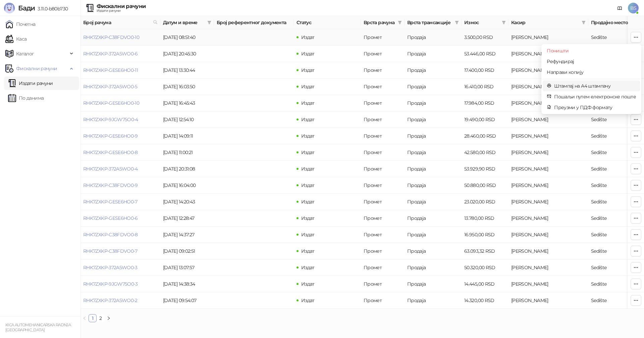 The width and height of the screenshot is (644, 338). Describe the element at coordinates (26, 8) in the screenshot. I see `span: Бади` at that location.